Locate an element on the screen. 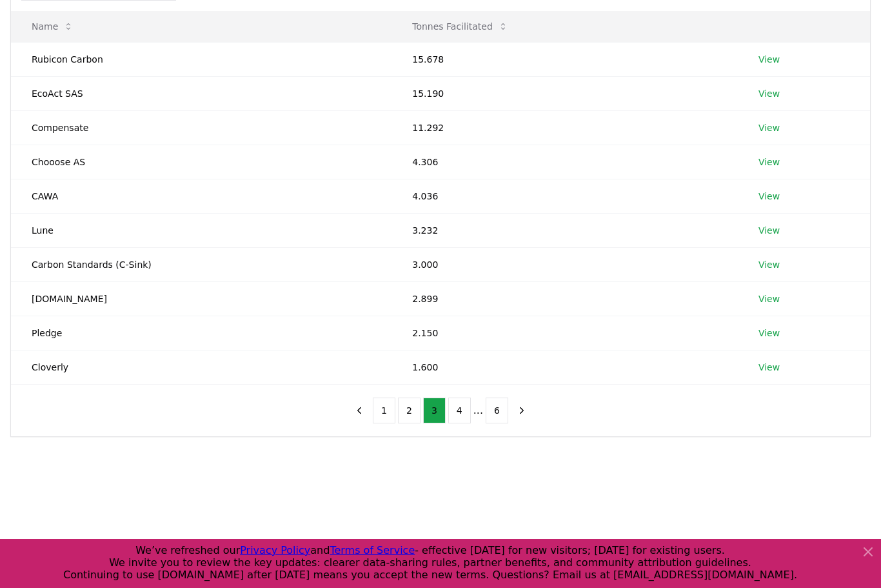  td: 3.000 is located at coordinates (564, 264).